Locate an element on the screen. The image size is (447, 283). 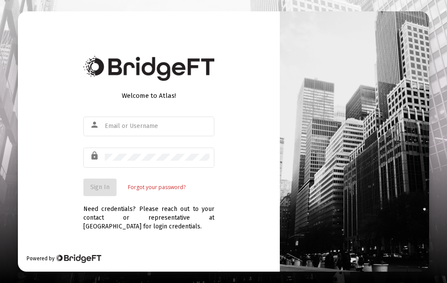
a: Forgot your password? is located at coordinates (157, 187).